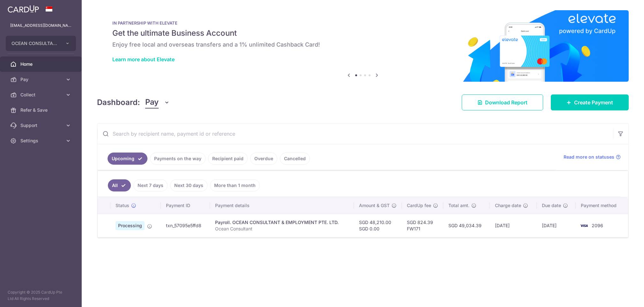  I want to click on button: Pay, so click(158, 103).